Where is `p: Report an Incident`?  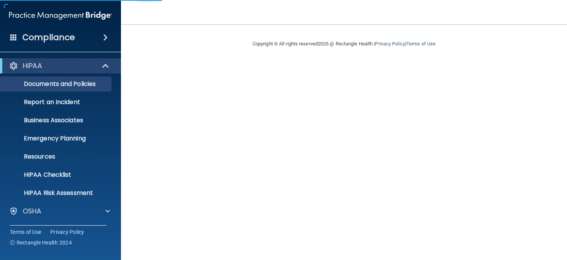
p: Report an Incident is located at coordinates (56, 102).